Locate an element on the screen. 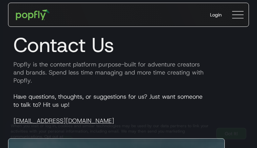  a: Login is located at coordinates (216, 15).